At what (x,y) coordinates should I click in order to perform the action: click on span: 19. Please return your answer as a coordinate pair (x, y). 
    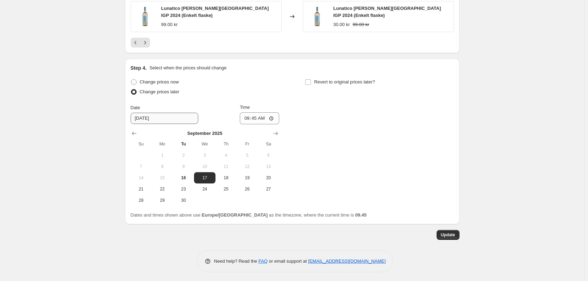
    Looking at the image, I should click on (247, 178).